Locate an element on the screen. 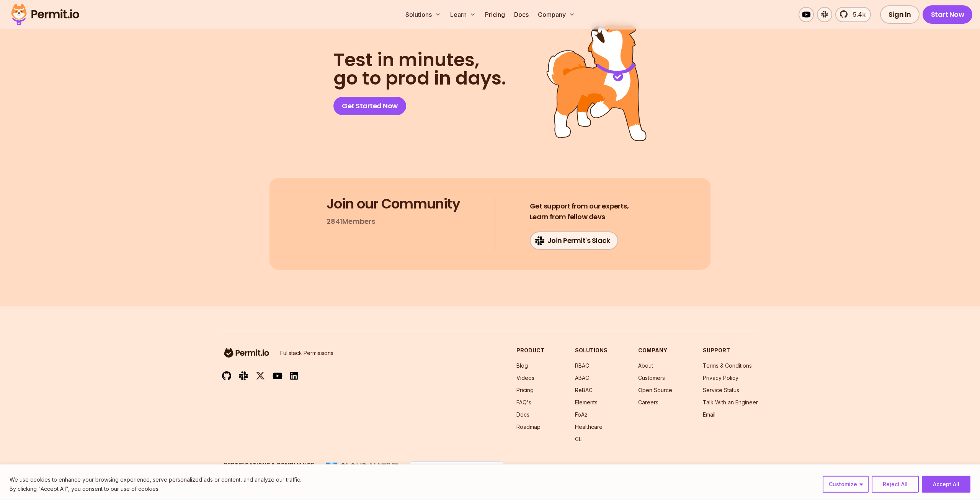 This screenshot has width=980, height=500. a: Start Now is located at coordinates (947, 15).